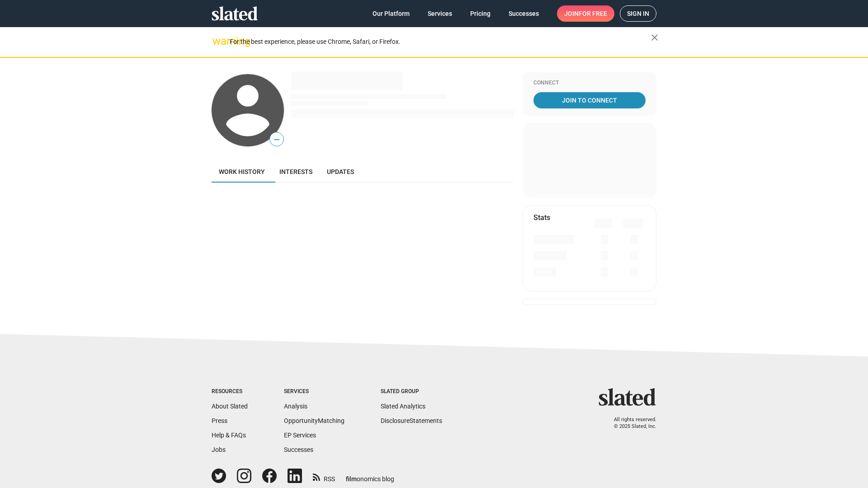 This screenshot has height=488, width=868. Describe the element at coordinates (340, 172) in the screenshot. I see `a: Updates` at that location.